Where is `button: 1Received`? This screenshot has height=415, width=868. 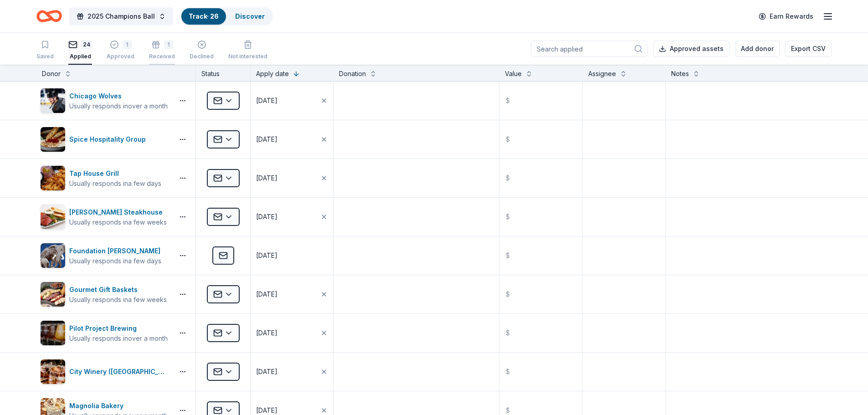
button: 1Received is located at coordinates (162, 50).